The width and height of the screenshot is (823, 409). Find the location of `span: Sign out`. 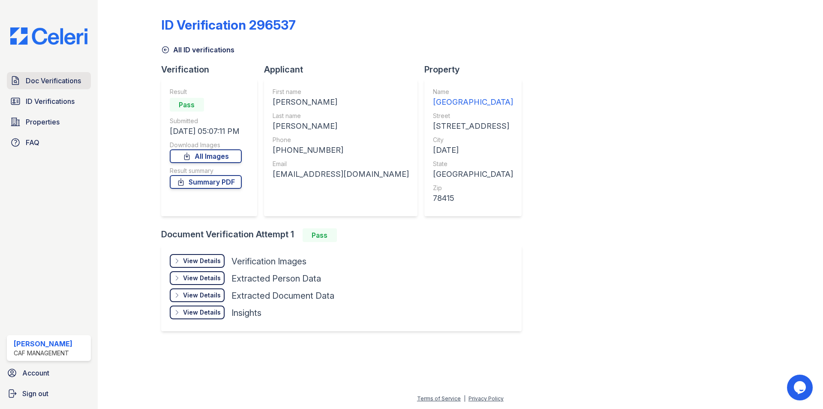

span: Sign out is located at coordinates (35, 393).